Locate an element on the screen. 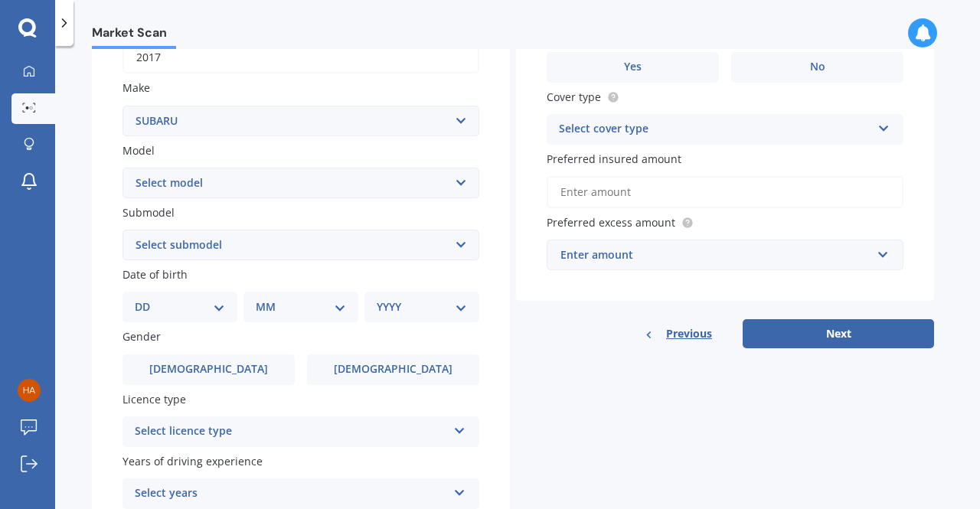 The width and height of the screenshot is (980, 509). span: Years of driving experience is located at coordinates (192, 461).